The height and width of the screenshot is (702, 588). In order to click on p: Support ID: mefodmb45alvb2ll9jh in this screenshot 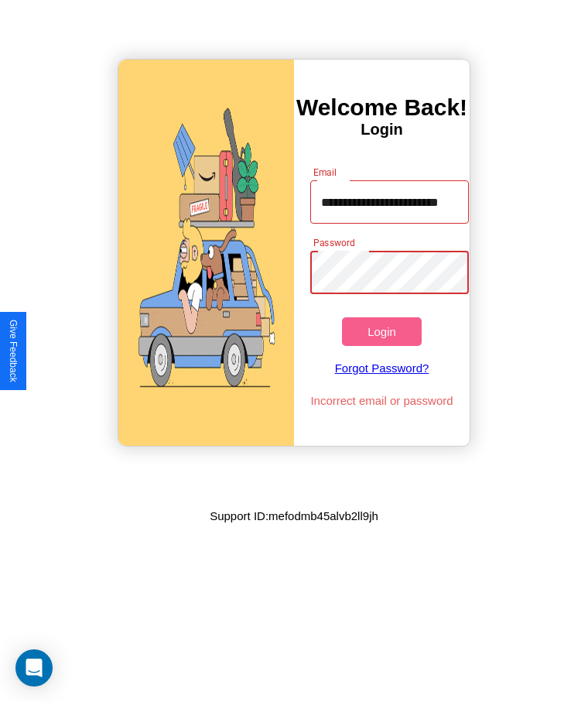, I will do `click(294, 515)`.